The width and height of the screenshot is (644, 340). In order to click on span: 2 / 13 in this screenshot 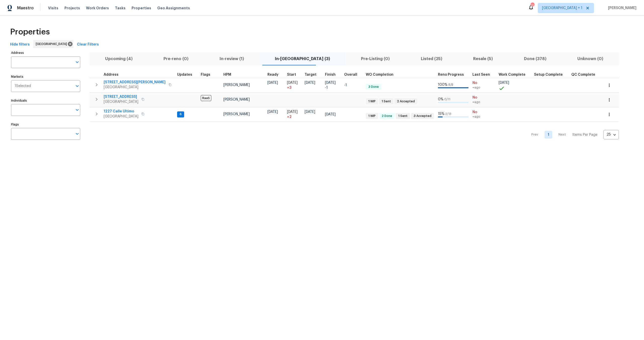, I will do `click(448, 114)`.